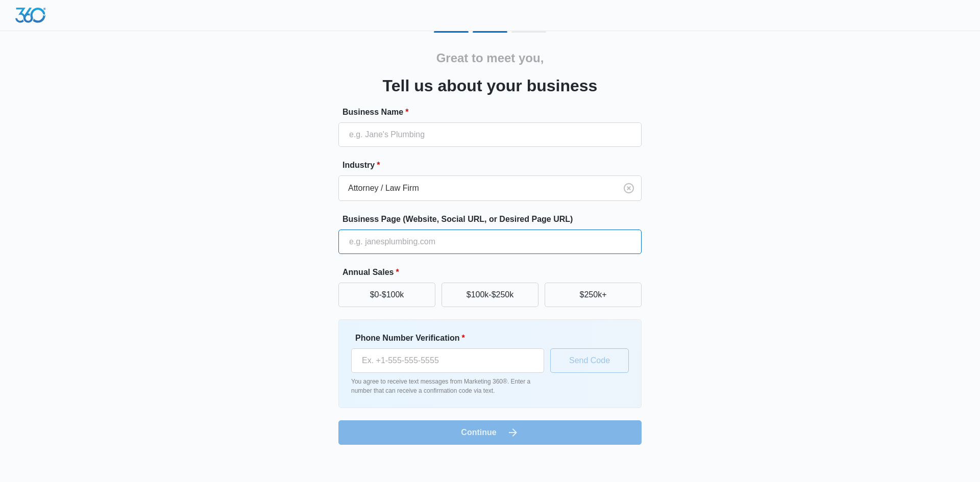 The height and width of the screenshot is (482, 980). Describe the element at coordinates (494, 219) in the screenshot. I see `label: Business Page (Website, Social URL, or Desired Page URL)` at that location.